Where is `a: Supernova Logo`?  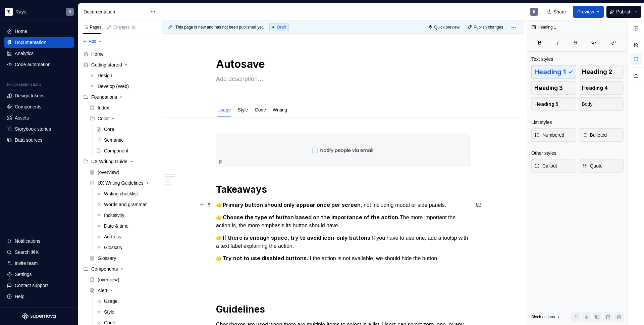 a: Supernova Logo is located at coordinates (39, 316).